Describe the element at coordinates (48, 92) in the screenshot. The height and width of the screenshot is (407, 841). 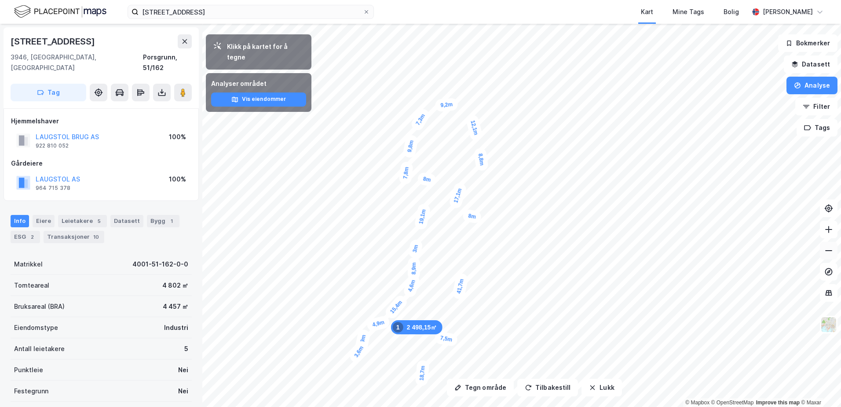
I see `button: Tag` at that location.